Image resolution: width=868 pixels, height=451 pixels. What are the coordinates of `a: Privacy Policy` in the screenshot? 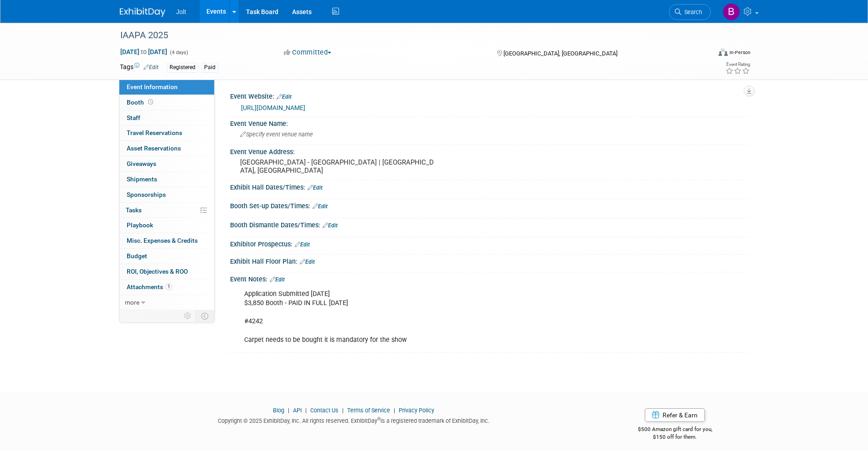 It's located at (417, 411).